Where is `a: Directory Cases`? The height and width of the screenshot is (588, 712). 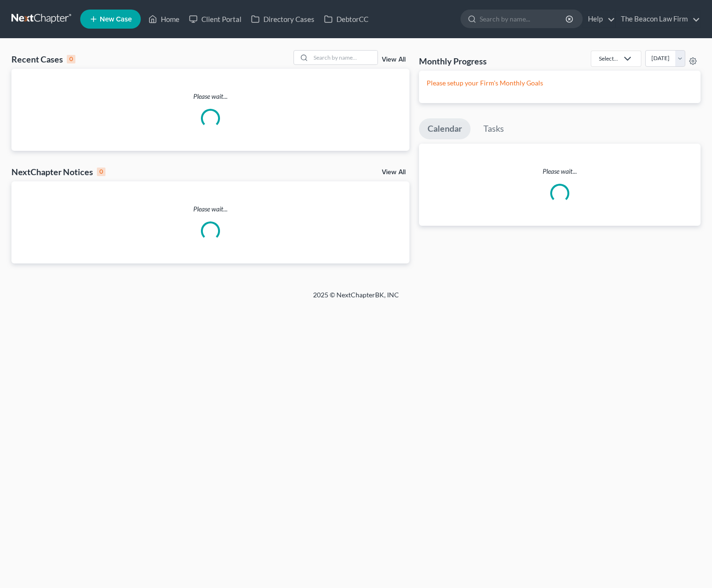 a: Directory Cases is located at coordinates (283, 19).